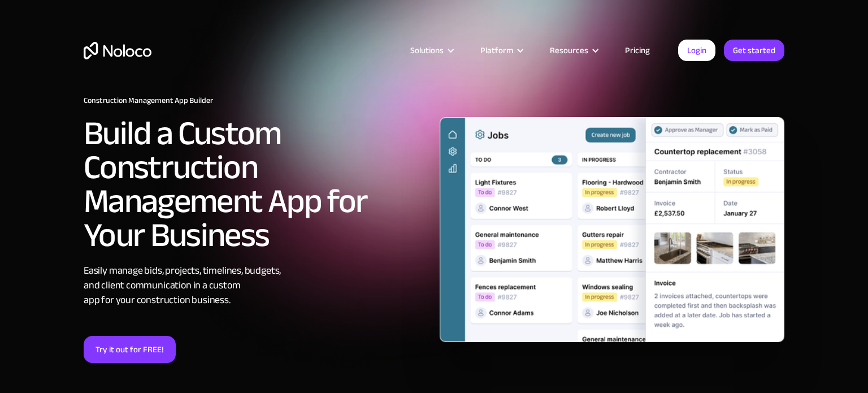 The image size is (868, 393). What do you see at coordinates (130, 350) in the screenshot?
I see `a: Try it out for FREE!` at bounding box center [130, 350].